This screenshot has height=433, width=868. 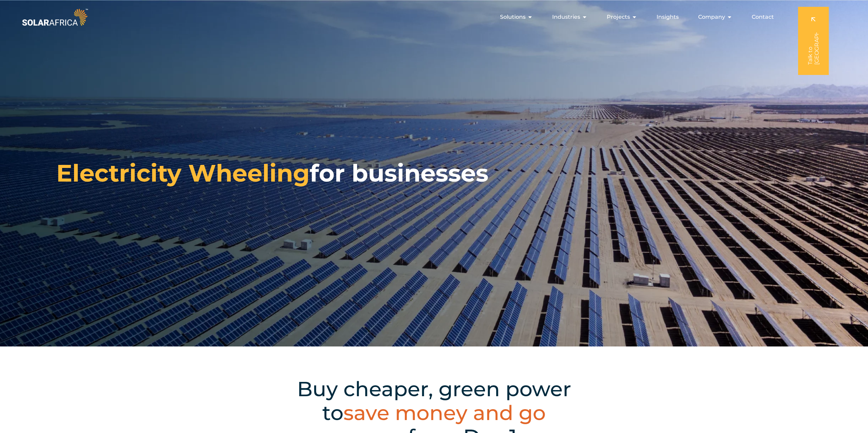 I want to click on span: Electricity Wheeling, so click(x=183, y=174).